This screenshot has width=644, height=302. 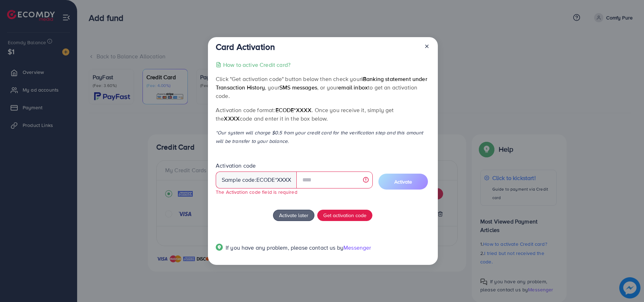 What do you see at coordinates (232, 119) in the screenshot?
I see `span: XXXX` at bounding box center [232, 119].